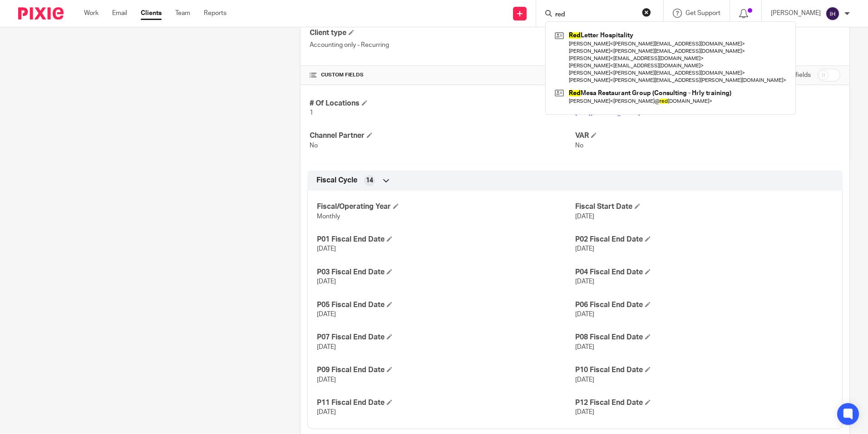 The width and height of the screenshot is (868, 434). Describe the element at coordinates (446, 370) in the screenshot. I see `h4: P09 Fiscal End Date` at that location.